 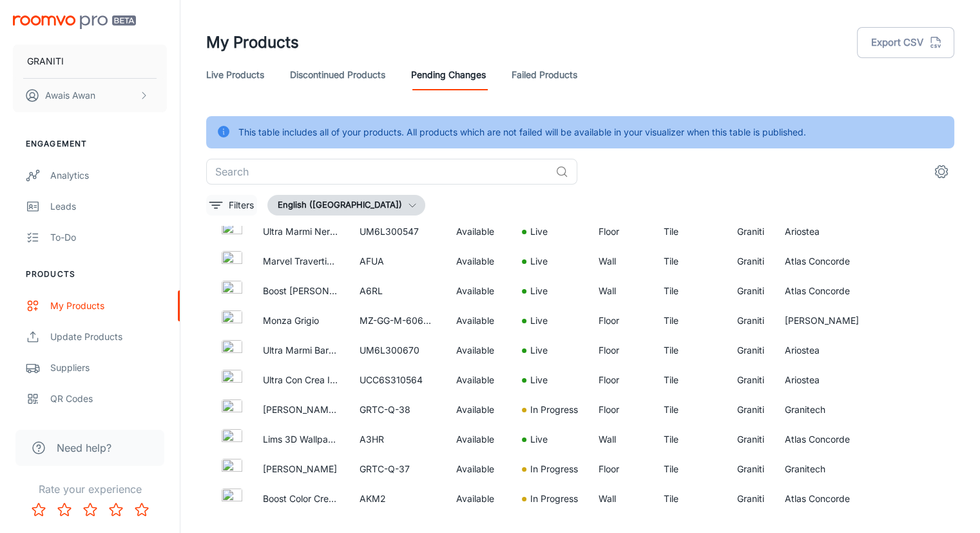 I want to click on div: My Products, so click(x=108, y=306).